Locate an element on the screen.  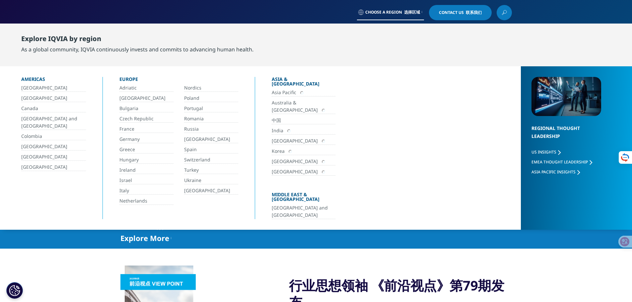
div: Europe is located at coordinates (179, 81).